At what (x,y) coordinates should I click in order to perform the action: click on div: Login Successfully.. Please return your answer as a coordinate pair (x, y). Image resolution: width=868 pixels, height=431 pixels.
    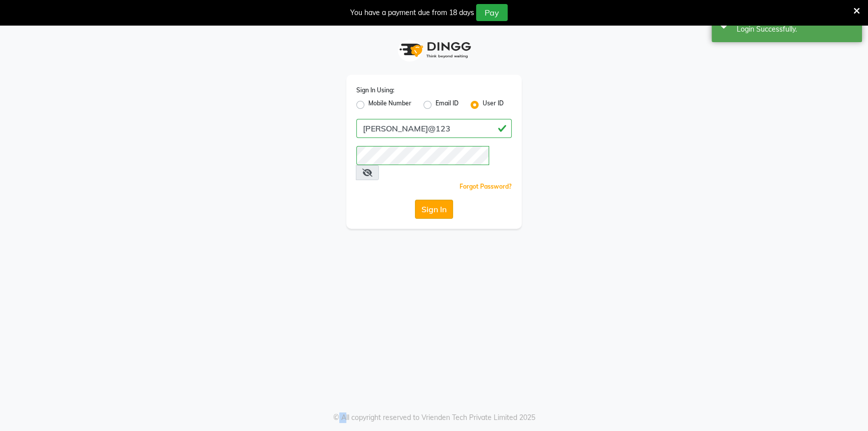
    Looking at the image, I should click on (796, 29).